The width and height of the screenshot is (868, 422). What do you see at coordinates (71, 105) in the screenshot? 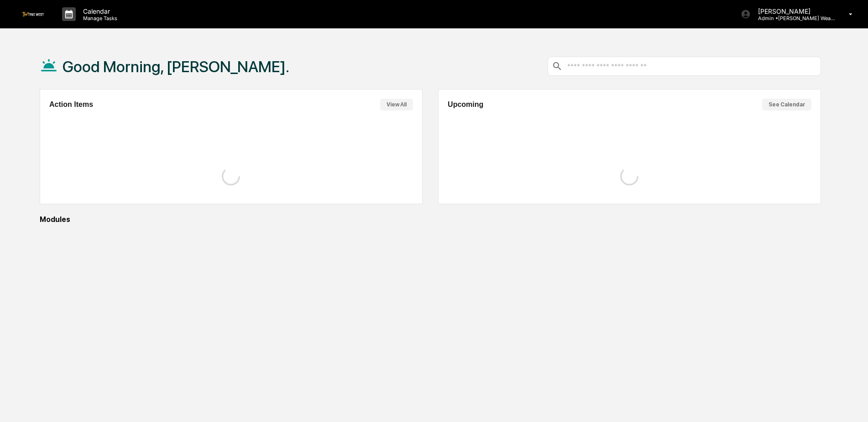
I see `h2: Action Items` at bounding box center [71, 105].